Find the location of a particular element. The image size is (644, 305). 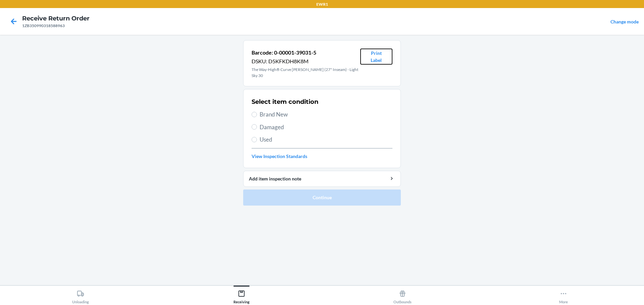

input: Damaged is located at coordinates (254, 127).